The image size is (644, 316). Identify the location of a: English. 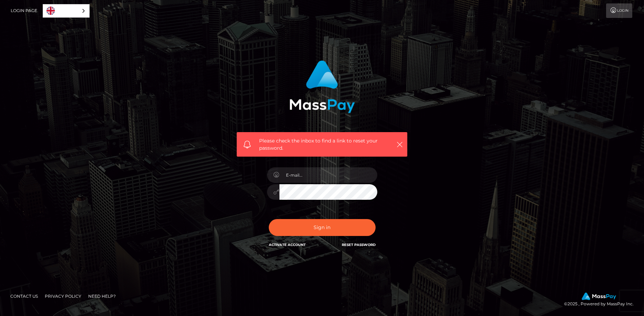
(66, 11).